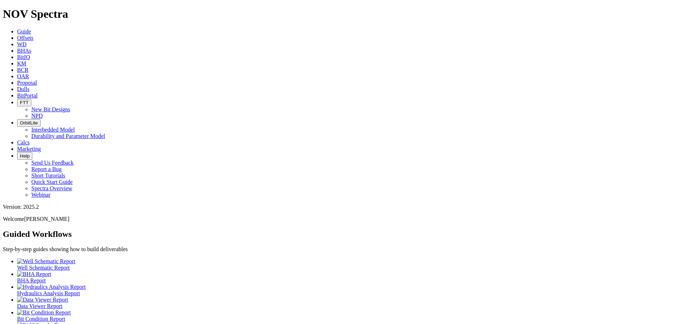 The width and height of the screenshot is (683, 324). I want to click on a: Send Us Feedback, so click(52, 163).